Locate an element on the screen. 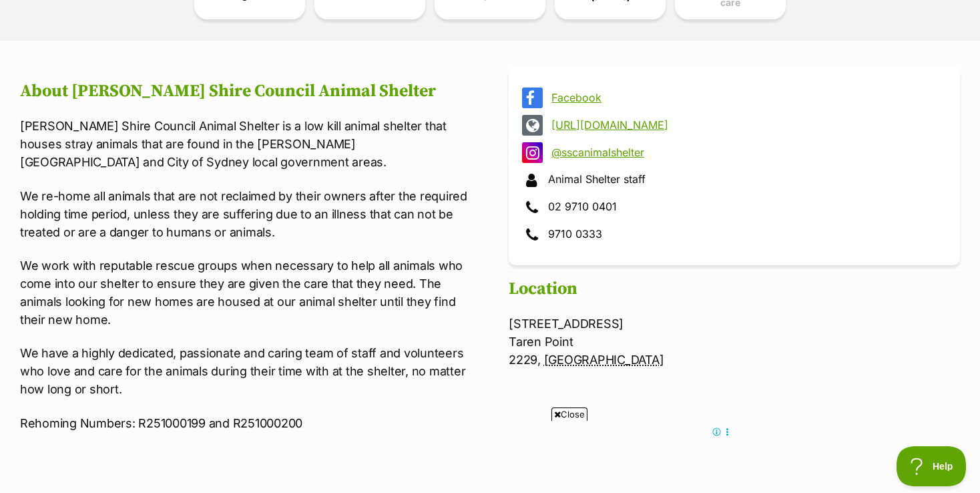 The image size is (980, 493). span: Taren Point is located at coordinates (541, 341).